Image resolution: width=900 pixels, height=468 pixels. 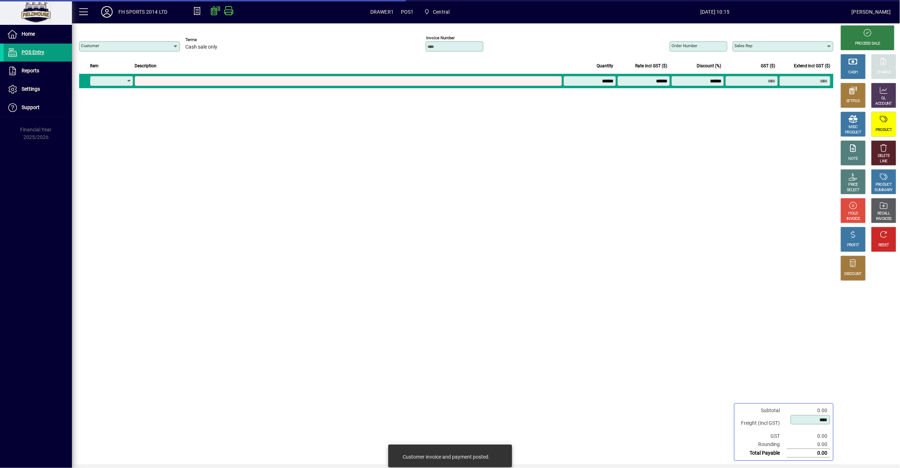 I want to click on div: NOTE, so click(x=853, y=159).